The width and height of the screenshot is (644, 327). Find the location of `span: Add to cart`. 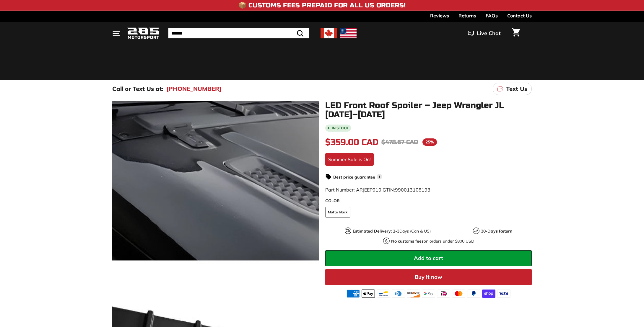

span: Add to cart is located at coordinates (428, 258).